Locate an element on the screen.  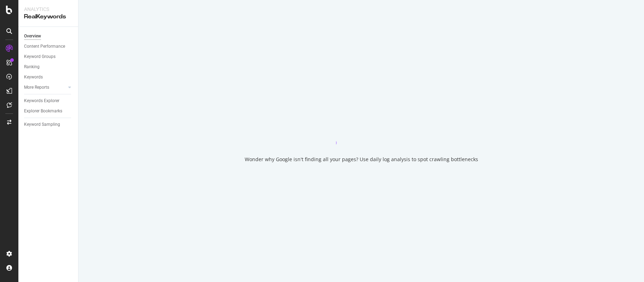
div: Overview is located at coordinates (33, 36).